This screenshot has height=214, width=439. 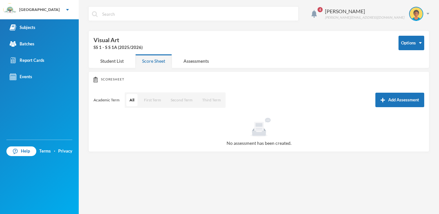 I want to click on span: No assessment has been created., so click(x=259, y=143).